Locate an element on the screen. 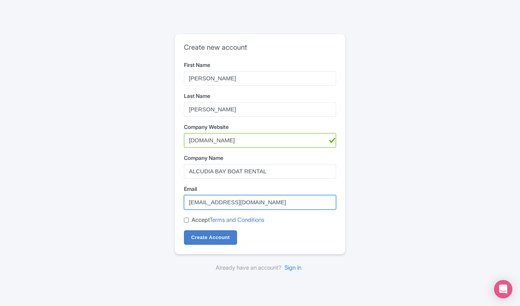  label: First Name is located at coordinates (260, 65).